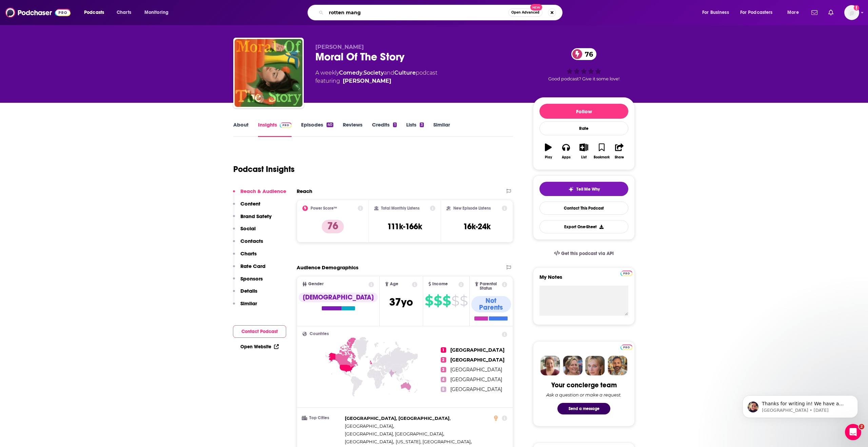 This screenshot has height=447, width=868. I want to click on p: Social, so click(248, 228).